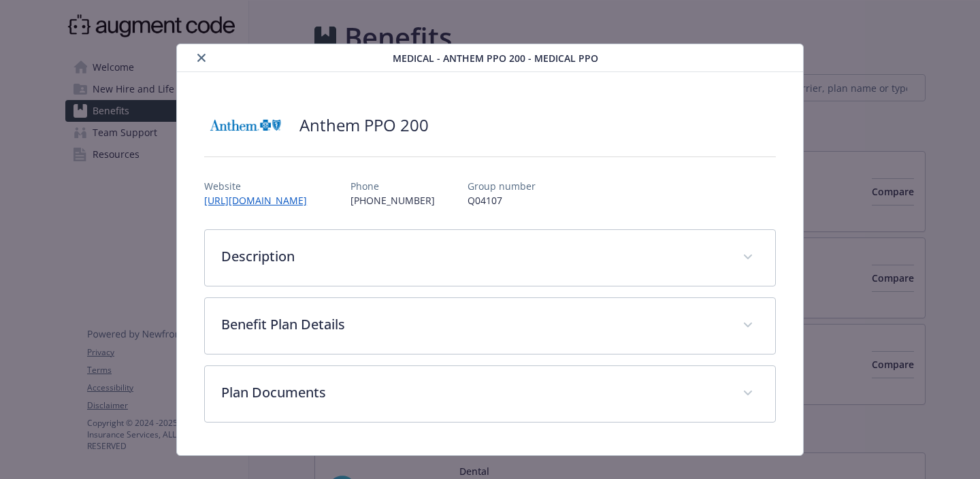 The width and height of the screenshot is (980, 479). I want to click on button: close, so click(201, 58).